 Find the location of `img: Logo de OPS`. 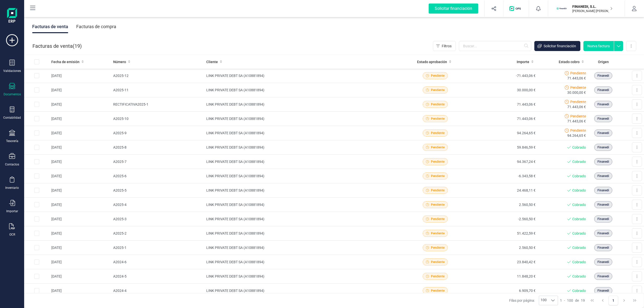

img: Logo de OPS is located at coordinates (516, 9).